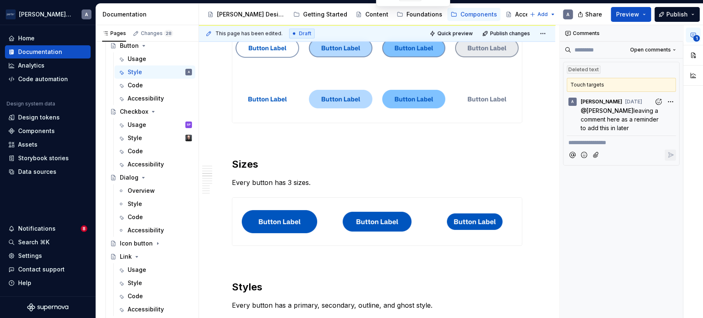 The width and height of the screenshot is (703, 318). Describe the element at coordinates (43, 79) in the screenshot. I see `div: Code automation` at that location.